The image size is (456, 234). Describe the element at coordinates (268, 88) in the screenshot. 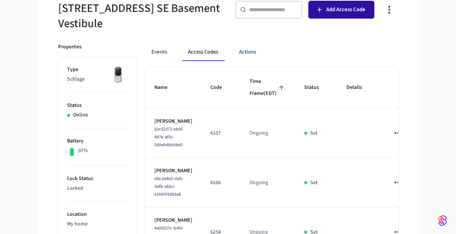

I see `span: Time Frame(EDT)` at that location.